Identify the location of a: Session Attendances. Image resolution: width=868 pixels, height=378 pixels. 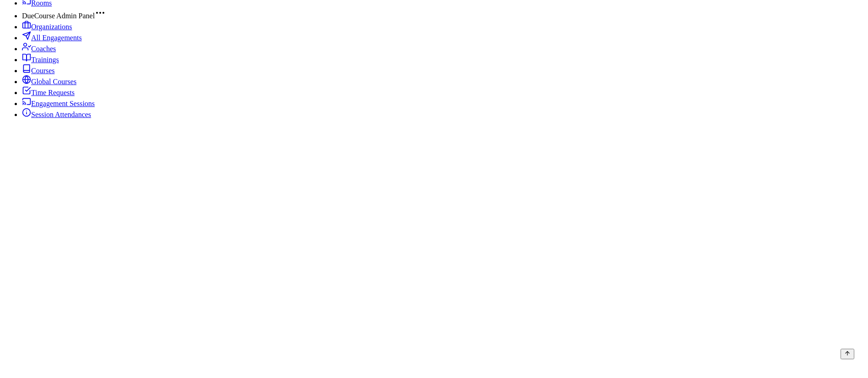
(56, 115).